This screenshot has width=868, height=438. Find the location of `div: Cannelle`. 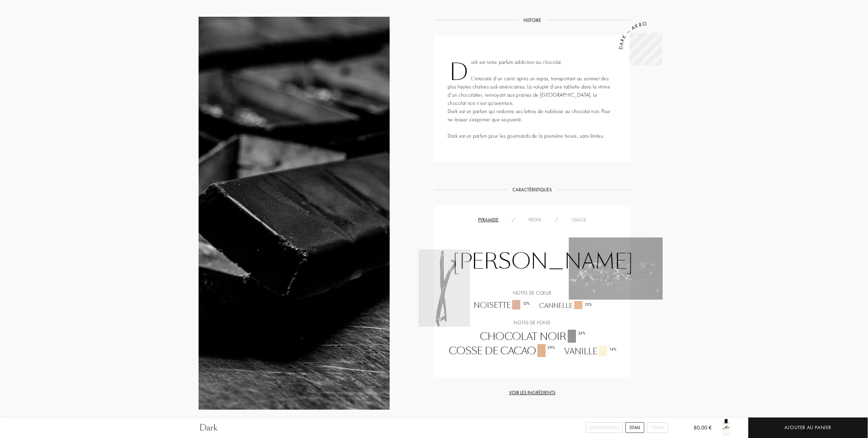

div: Cannelle is located at coordinates (565, 305).